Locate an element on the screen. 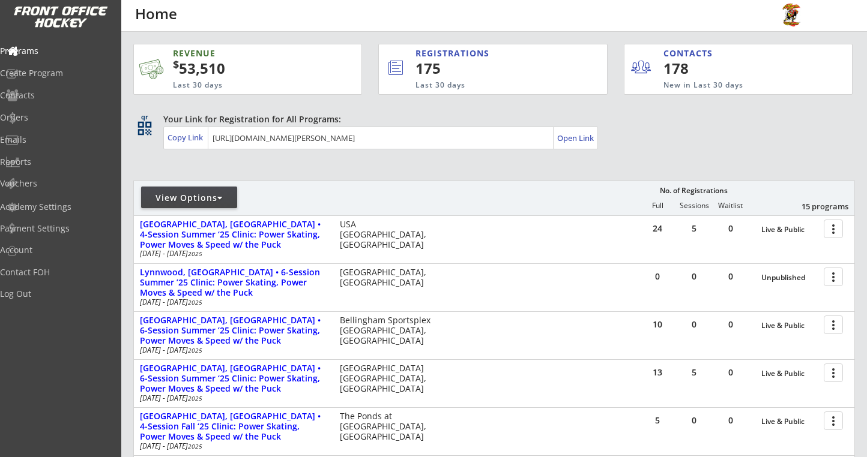 The height and width of the screenshot is (457, 867). a: Open Link is located at coordinates (575, 138).